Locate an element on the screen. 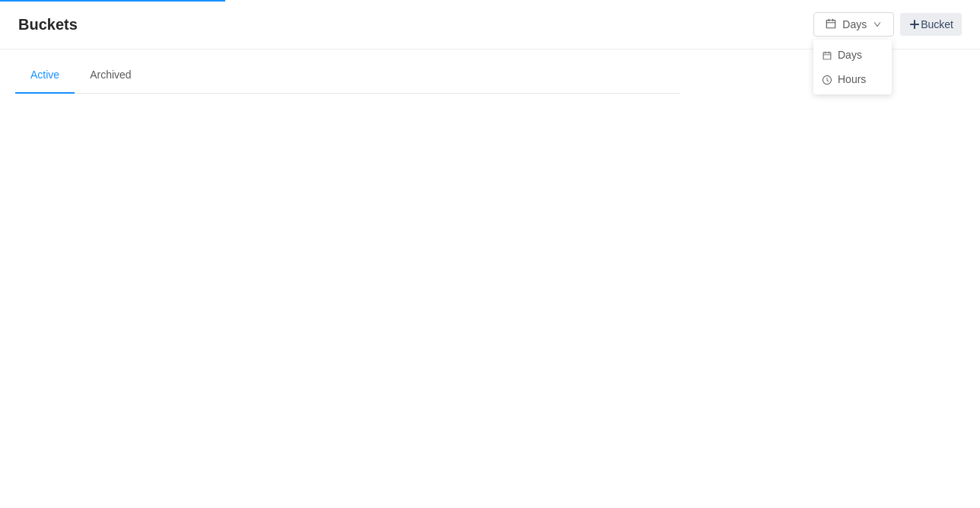 Image resolution: width=980 pixels, height=508 pixels. li: Days is located at coordinates (852, 55).